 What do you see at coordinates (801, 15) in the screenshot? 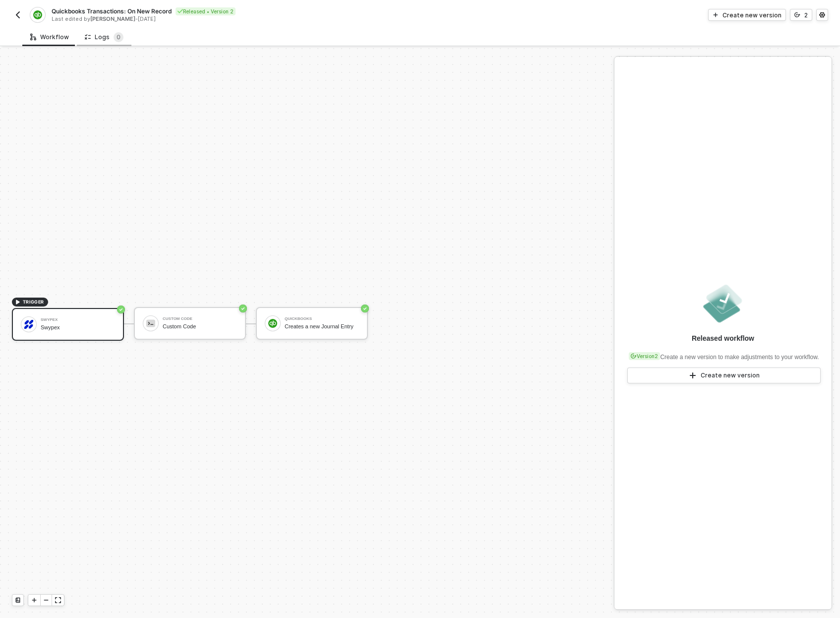
I see `button: 2` at bounding box center [801, 15].